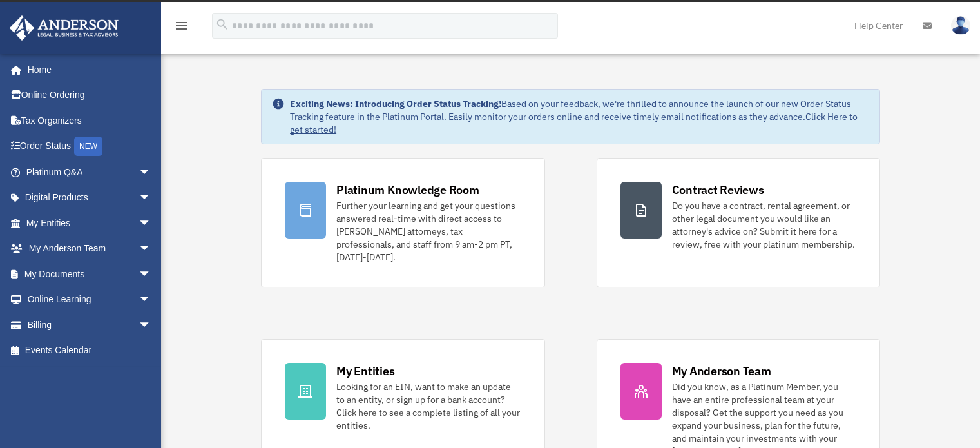 The image size is (980, 448). Describe the element at coordinates (90, 324) in the screenshot. I see `a: Billingarrow_drop_down` at that location.